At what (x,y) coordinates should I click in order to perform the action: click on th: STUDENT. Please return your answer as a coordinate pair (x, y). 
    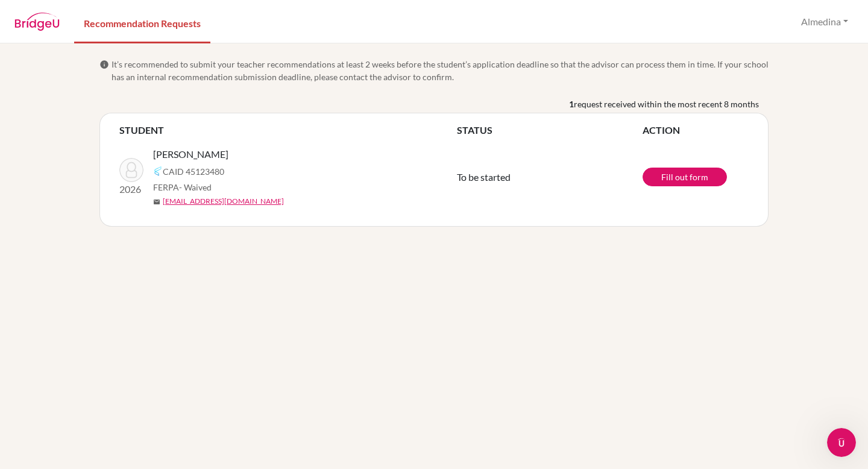
    Looking at the image, I should click on (288, 130).